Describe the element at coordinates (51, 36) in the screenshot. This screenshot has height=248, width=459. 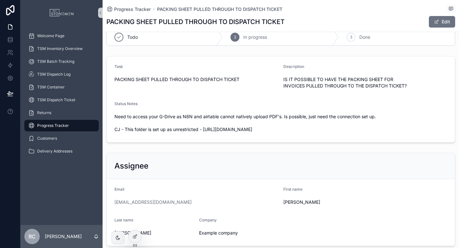
I see `span: Welcome Page` at that location.